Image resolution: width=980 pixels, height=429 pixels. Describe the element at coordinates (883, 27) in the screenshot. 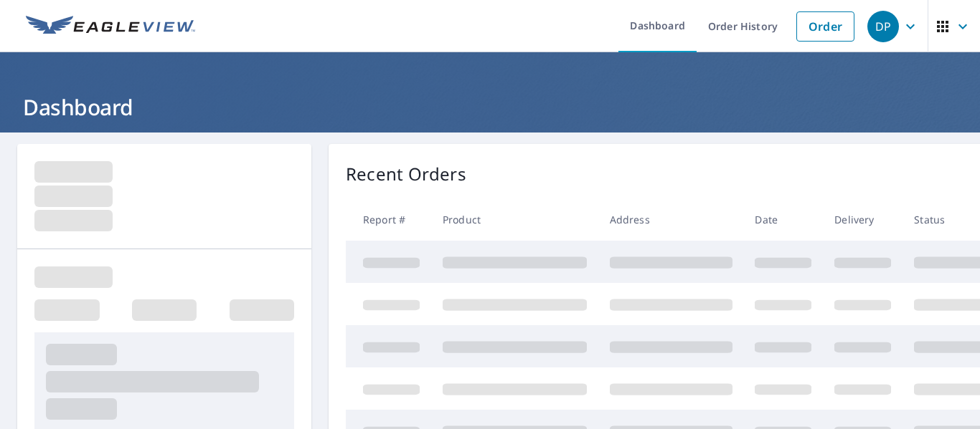

I see `div: DP` at that location.